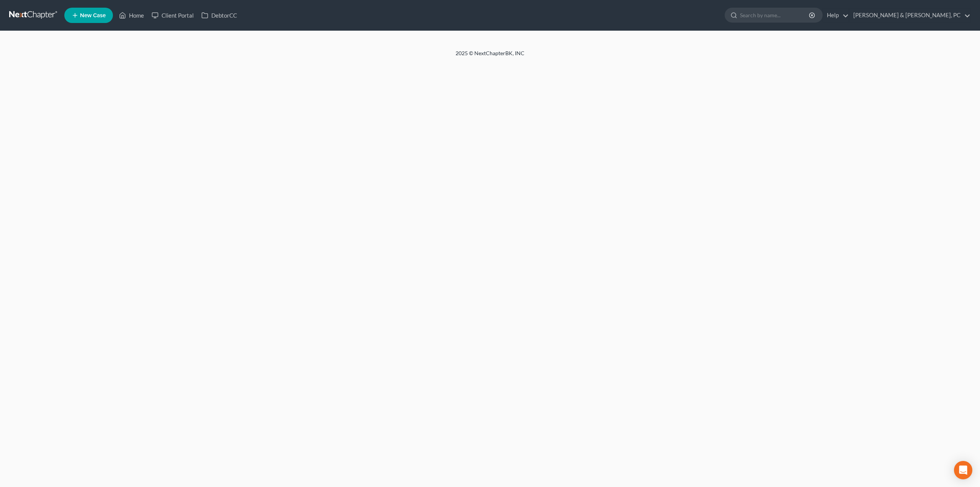  I want to click on div: Open Intercom Messenger, so click(963, 470).